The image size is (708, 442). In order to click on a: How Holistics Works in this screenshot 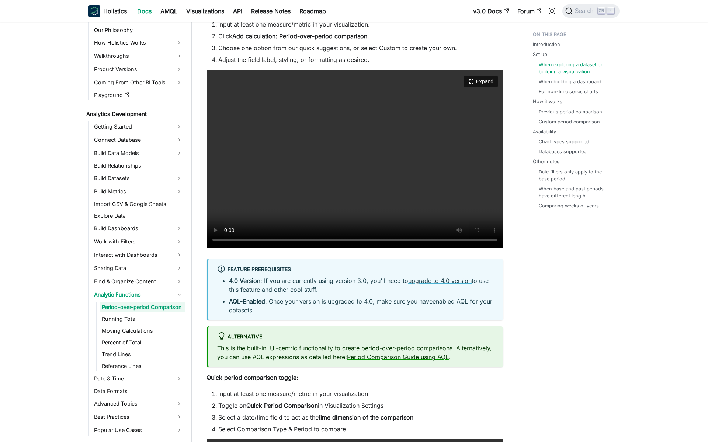, I will do `click(138, 43)`.